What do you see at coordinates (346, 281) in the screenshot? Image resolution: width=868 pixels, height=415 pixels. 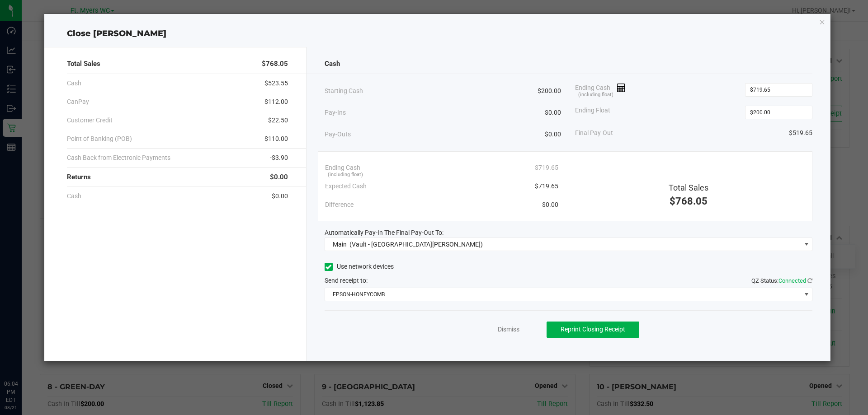 I see `span: Send receipt to:` at bounding box center [346, 281].